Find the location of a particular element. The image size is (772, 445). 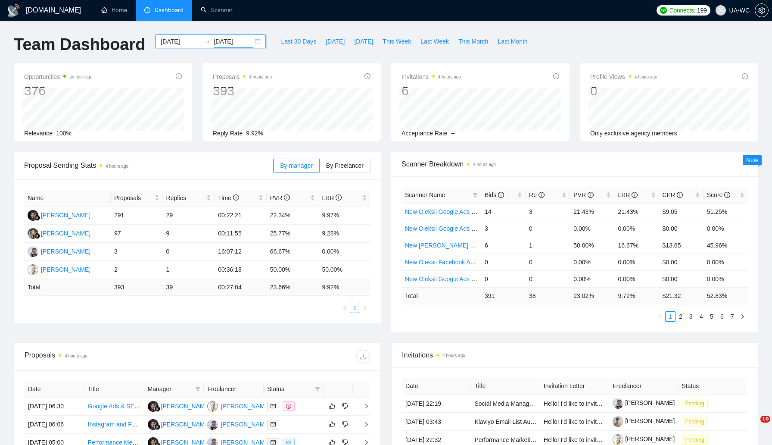

span: Proposal Sending Stats is located at coordinates (149, 165).